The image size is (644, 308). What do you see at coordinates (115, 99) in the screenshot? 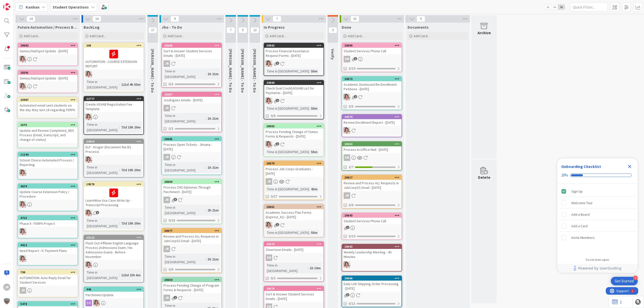
I see `div: 22777` at bounding box center [115, 99].